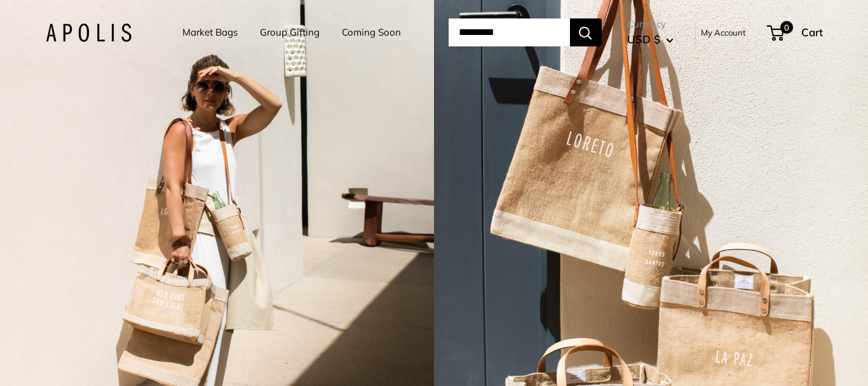  I want to click on button: Search, so click(586, 33).